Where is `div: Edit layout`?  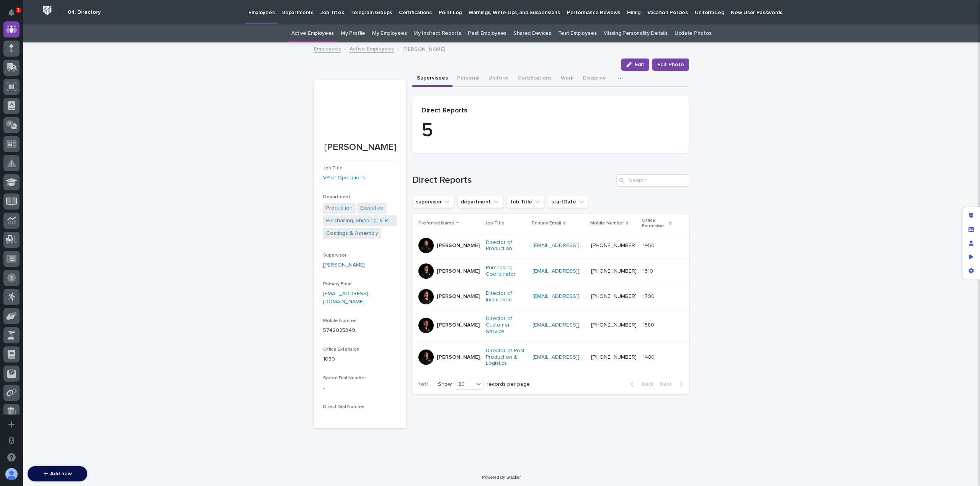 div: Edit layout is located at coordinates (971, 216).